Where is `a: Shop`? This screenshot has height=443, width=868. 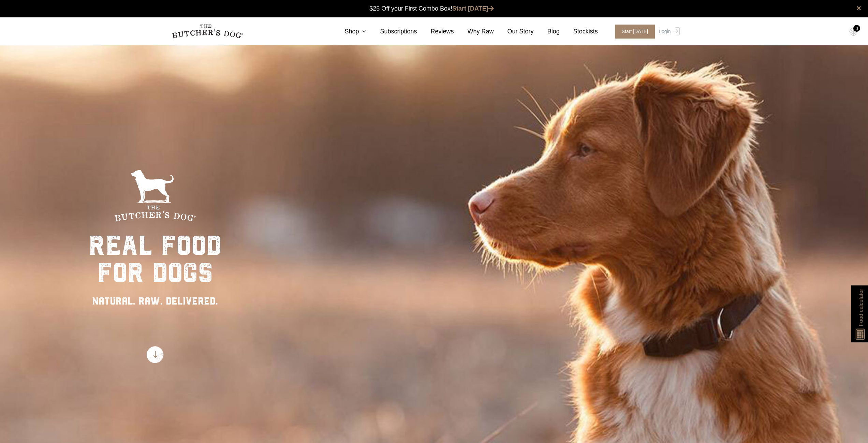
a: Shop is located at coordinates (348, 32).